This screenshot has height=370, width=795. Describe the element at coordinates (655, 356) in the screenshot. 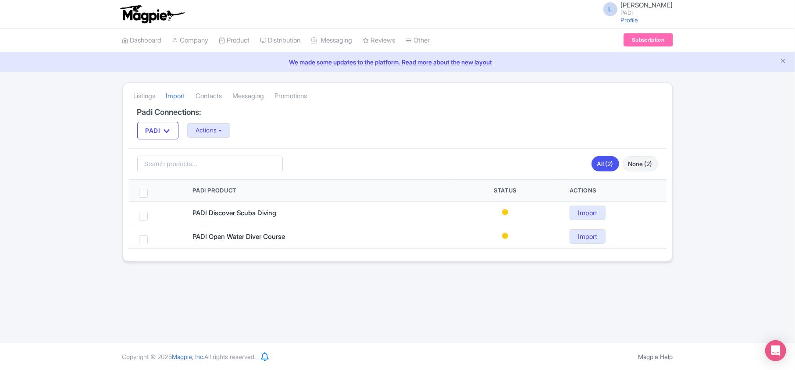

I see `a: Magpie Help` at that location.